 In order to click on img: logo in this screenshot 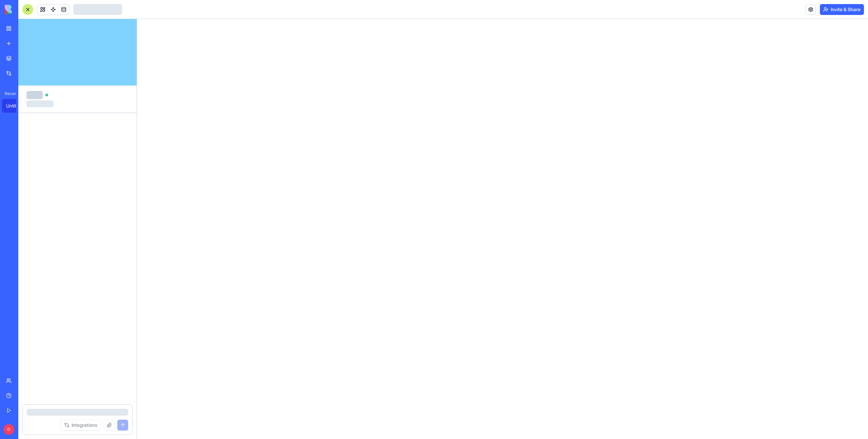, I will do `click(26, 10)`.